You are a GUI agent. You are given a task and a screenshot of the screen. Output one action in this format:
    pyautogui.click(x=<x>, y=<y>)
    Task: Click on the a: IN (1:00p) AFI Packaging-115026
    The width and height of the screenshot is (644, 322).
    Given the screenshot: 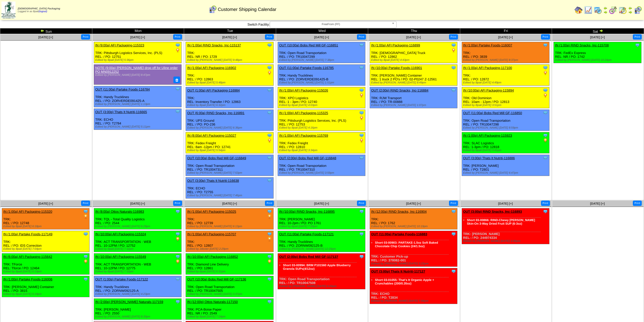 What is the action you would take?
    pyautogui.click(x=304, y=90)
    